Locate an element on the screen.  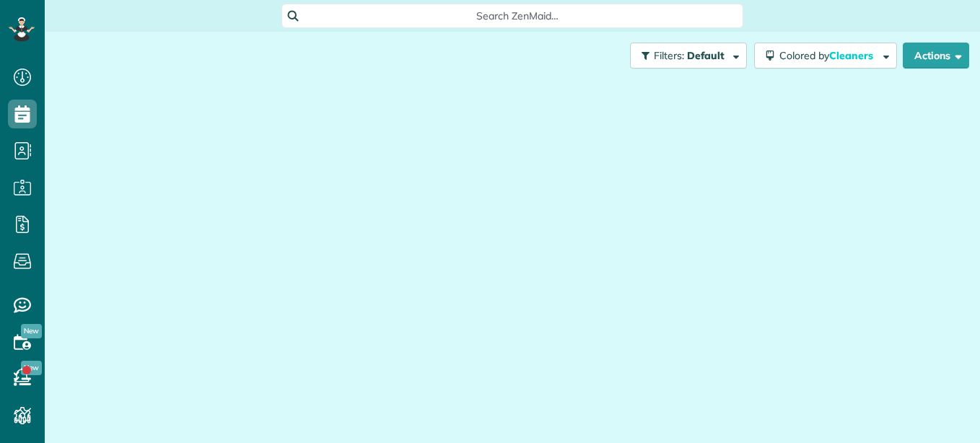
span: New is located at coordinates (31, 331).